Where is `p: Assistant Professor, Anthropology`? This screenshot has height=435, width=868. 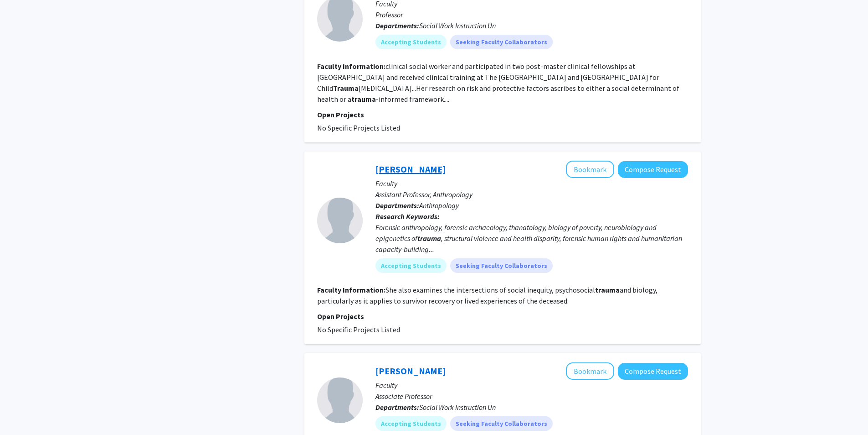
p: Assistant Professor, Anthropology is located at coordinates (532, 194).